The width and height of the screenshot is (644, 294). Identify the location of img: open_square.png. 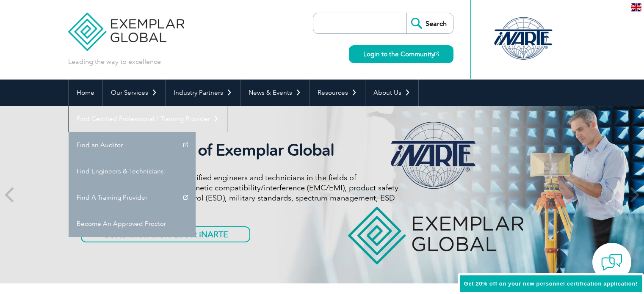
(436, 54).